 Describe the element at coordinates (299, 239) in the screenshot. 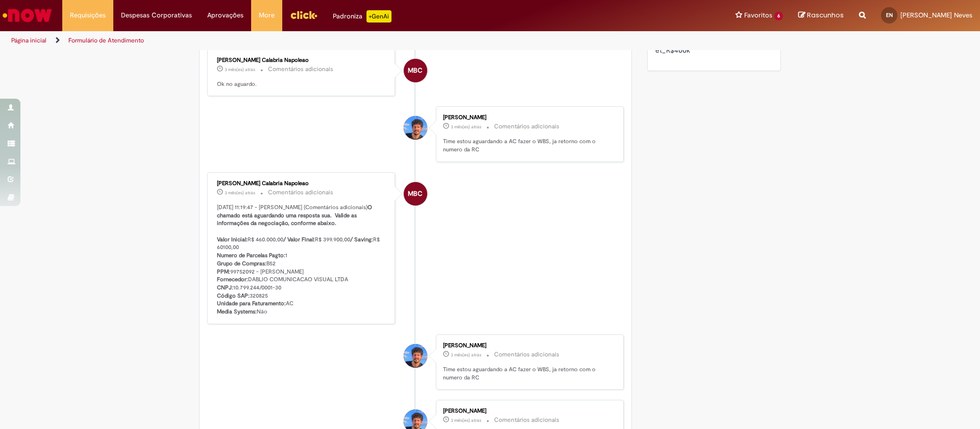

I see `b: / Valor Final:` at that location.